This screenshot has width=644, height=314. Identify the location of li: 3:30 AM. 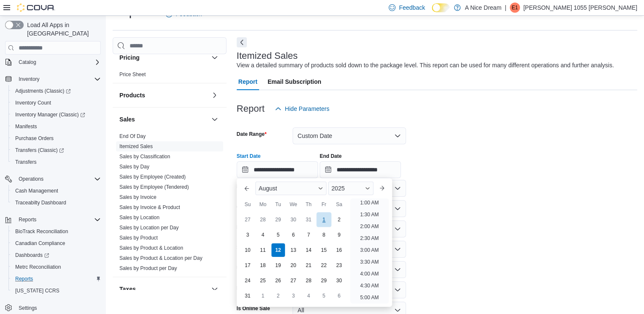
(369, 262).